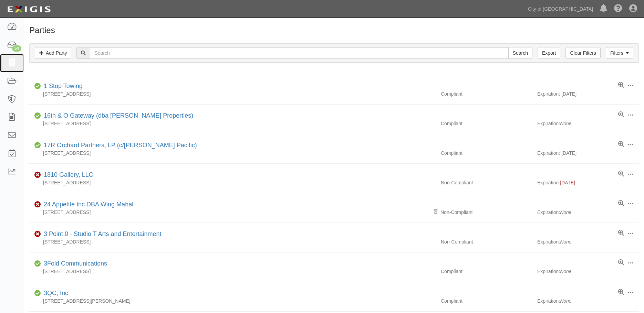  What do you see at coordinates (549, 53) in the screenshot?
I see `a: Export` at bounding box center [549, 53].